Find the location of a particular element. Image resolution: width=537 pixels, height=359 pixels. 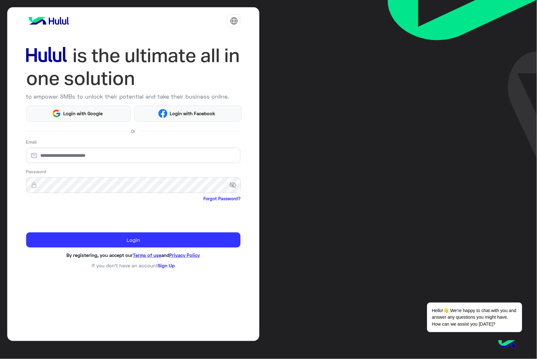

img: email is located at coordinates (34, 156).